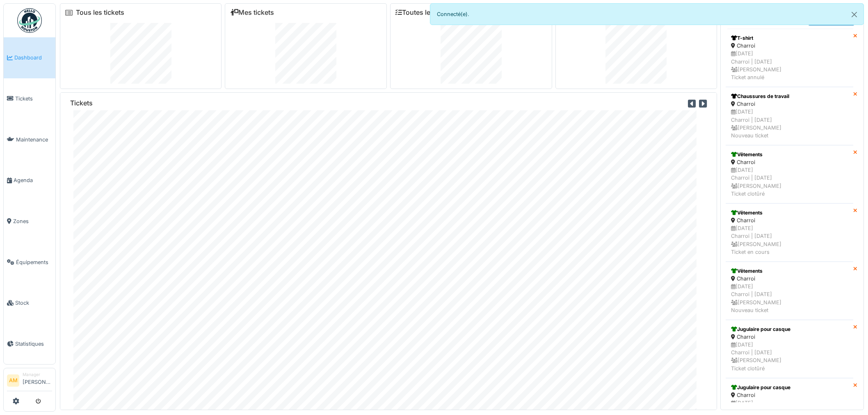 The height and width of the screenshot is (415, 868). I want to click on span: Maintenance, so click(34, 140).